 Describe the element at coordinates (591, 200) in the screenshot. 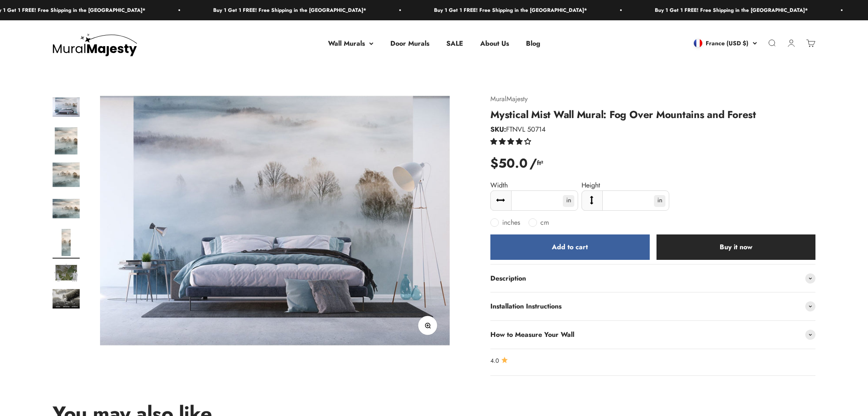

I see `img: arrows-v.svg` at that location.